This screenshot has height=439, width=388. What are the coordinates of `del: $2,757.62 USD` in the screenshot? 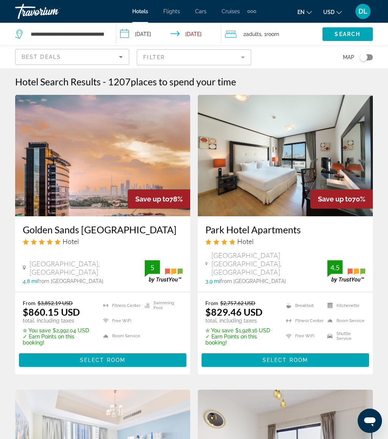 It's located at (238, 303).